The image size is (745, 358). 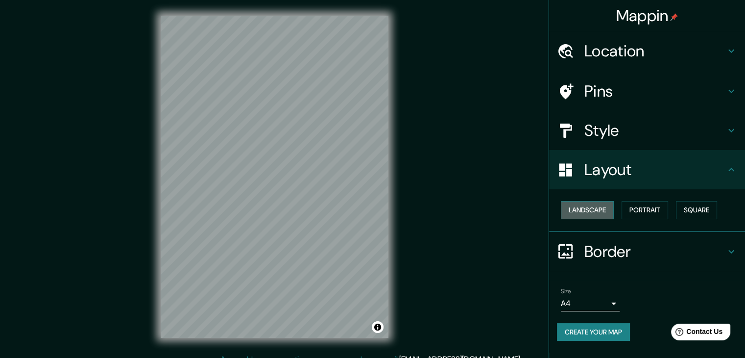 What do you see at coordinates (588, 210) in the screenshot?
I see `button: Landscape` at bounding box center [588, 210].